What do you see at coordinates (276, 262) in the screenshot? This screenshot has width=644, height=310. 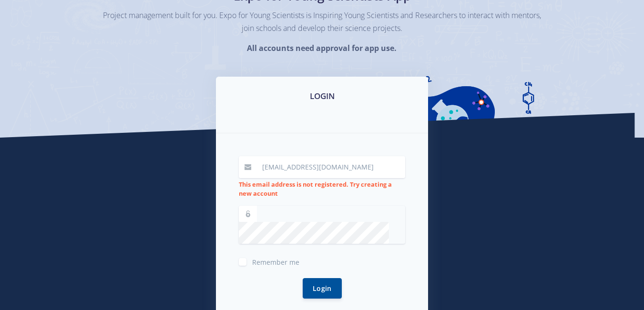 I see `span: Remember me` at bounding box center [276, 262].